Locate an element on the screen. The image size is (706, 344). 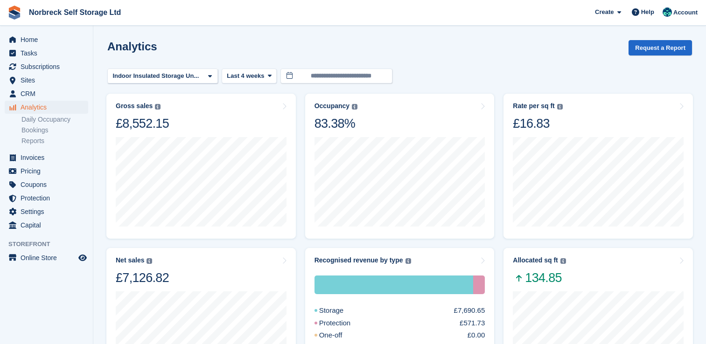
button: Last 4 weeks is located at coordinates (249, 76).